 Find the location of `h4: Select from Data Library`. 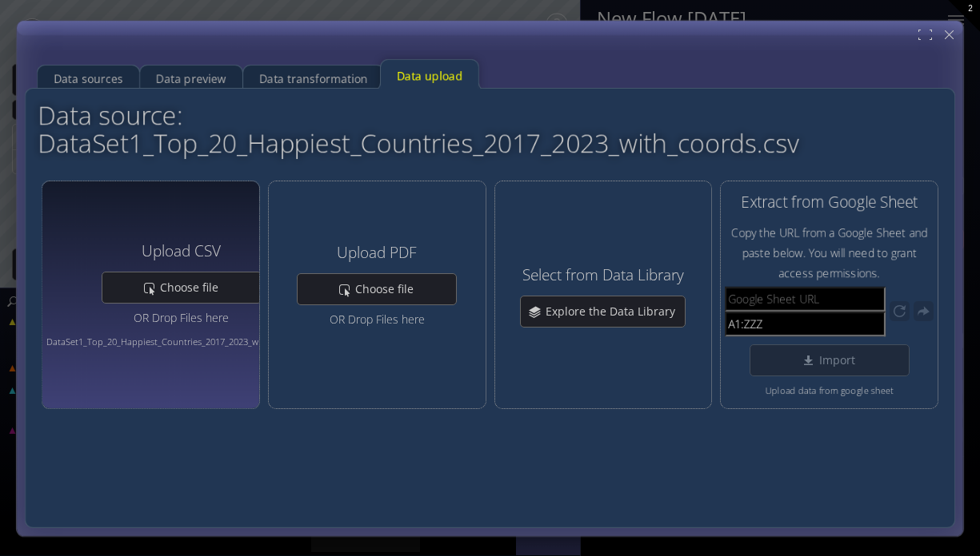

h4: Select from Data Library is located at coordinates (603, 274).